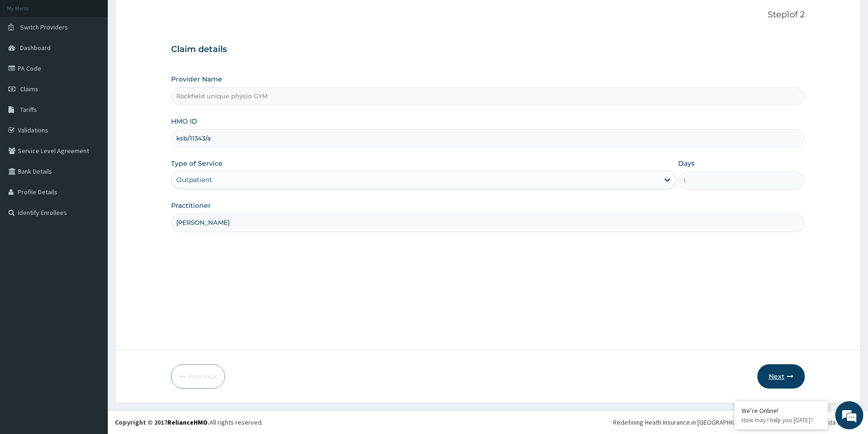 The width and height of the screenshot is (868, 434). Describe the element at coordinates (781, 411) in the screenshot. I see `div: We're Online!` at that location.